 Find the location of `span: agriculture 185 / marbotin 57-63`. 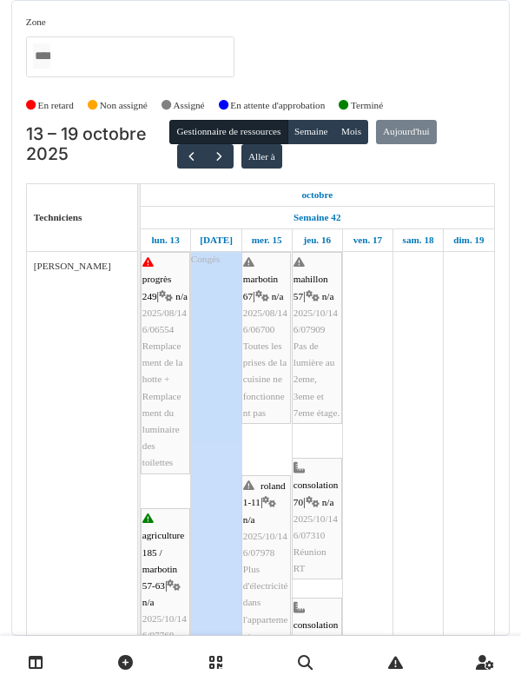

span: agriculture 185 / marbotin 57-63 is located at coordinates (163, 560).